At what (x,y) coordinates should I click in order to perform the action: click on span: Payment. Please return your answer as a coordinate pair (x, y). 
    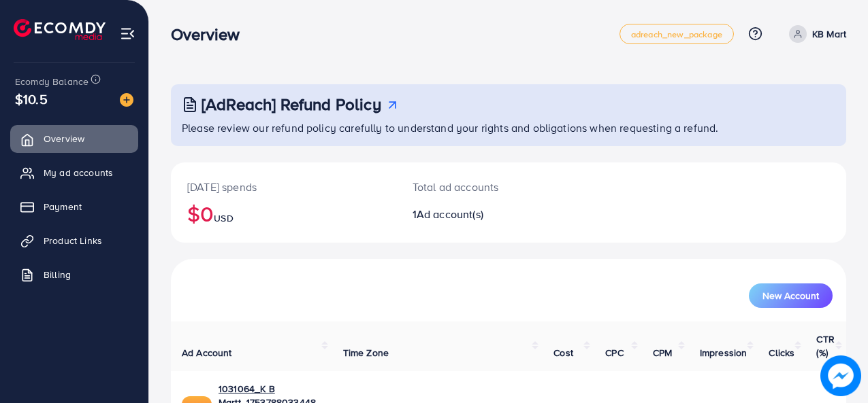
    Looking at the image, I should click on (63, 207).